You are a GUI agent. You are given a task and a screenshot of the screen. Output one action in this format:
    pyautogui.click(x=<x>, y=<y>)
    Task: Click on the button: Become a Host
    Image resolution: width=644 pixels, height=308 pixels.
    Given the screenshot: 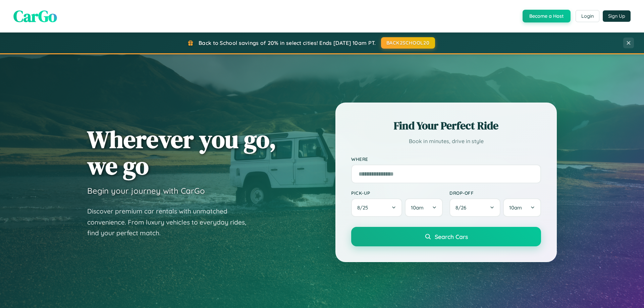 What is the action you would take?
    pyautogui.click(x=546, y=16)
    